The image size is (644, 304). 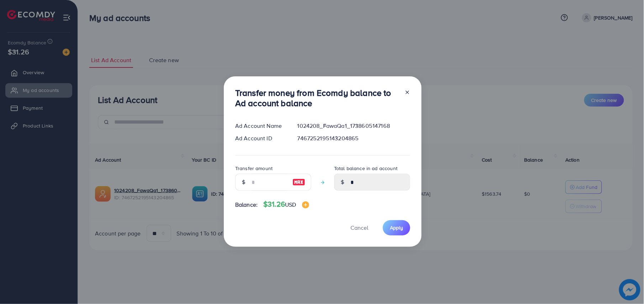 I want to click on span: Balance:, so click(x=246, y=205).